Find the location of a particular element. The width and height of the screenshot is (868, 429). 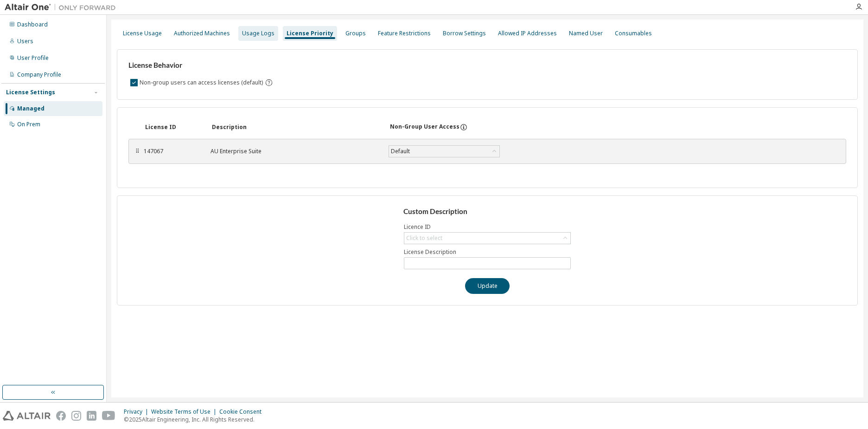

div: Description is located at coordinates (295, 127).